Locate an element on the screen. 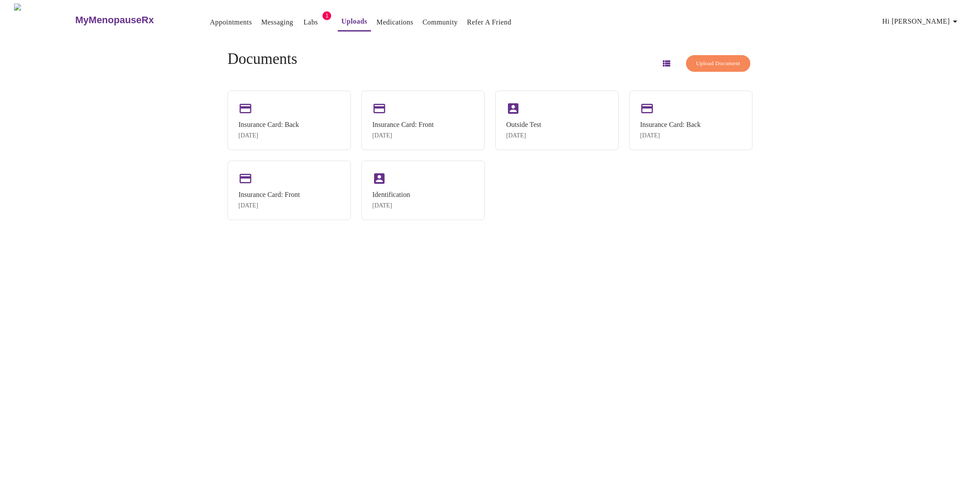  span: 1 is located at coordinates (327, 15).